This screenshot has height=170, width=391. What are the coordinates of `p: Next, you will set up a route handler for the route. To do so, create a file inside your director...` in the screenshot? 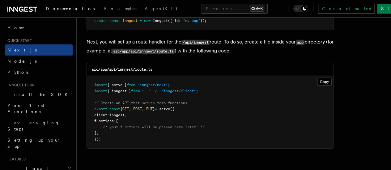 It's located at (210, 47).